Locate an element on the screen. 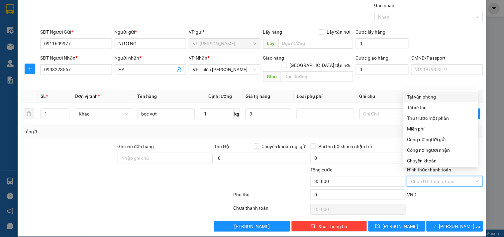 The width and height of the screenshot is (504, 237). div: Thu trước một phần is located at coordinates (441, 118).